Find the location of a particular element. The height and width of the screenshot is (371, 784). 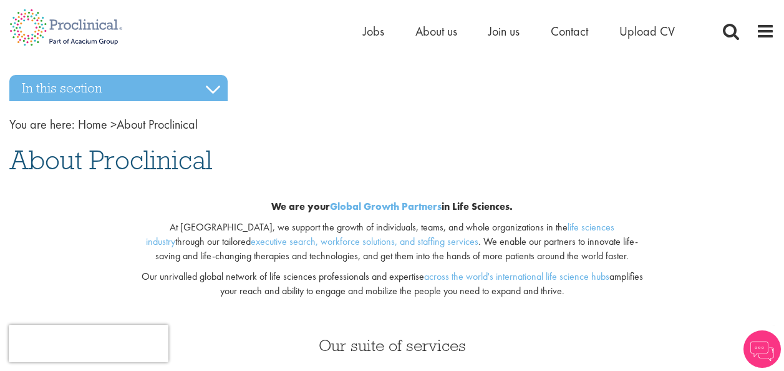

p: Our unrivalled global network of life sciences professionals and expertise amplifies your reach a... is located at coordinates (393, 284).